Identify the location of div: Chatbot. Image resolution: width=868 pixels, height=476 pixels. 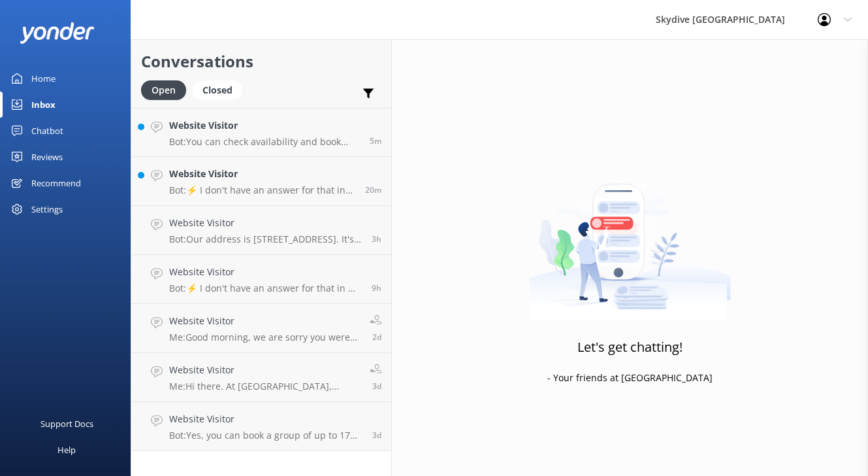
(47, 131).